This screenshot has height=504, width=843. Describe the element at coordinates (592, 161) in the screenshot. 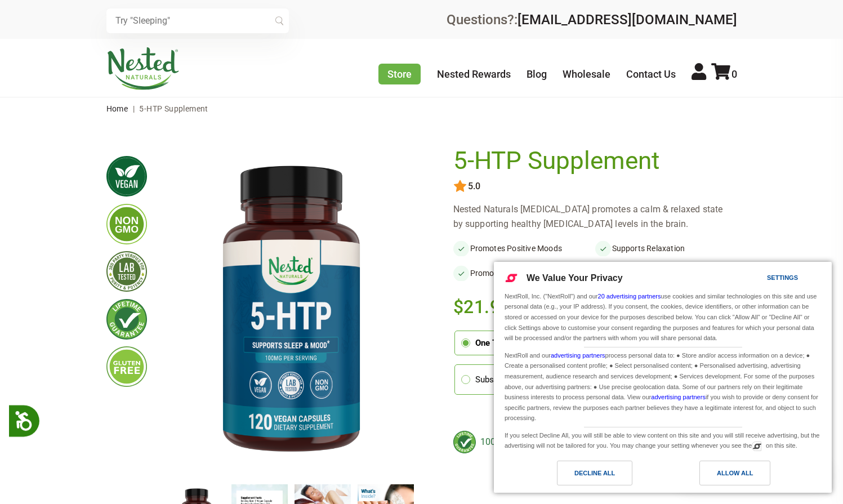

I see `h1: 5-HTP Supplement` at that location.